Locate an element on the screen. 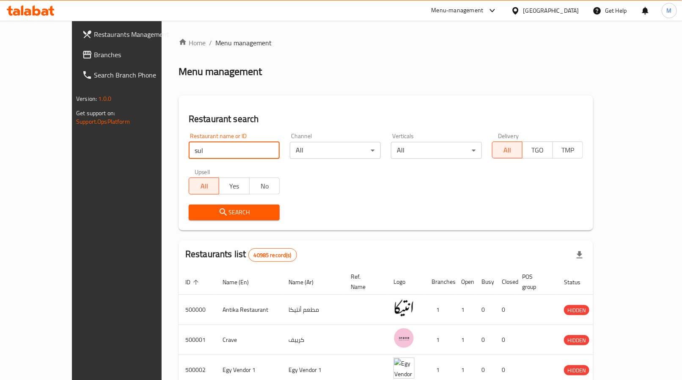 The width and height of the screenshot is (682, 380). span: 1.0.0 is located at coordinates (105, 99).